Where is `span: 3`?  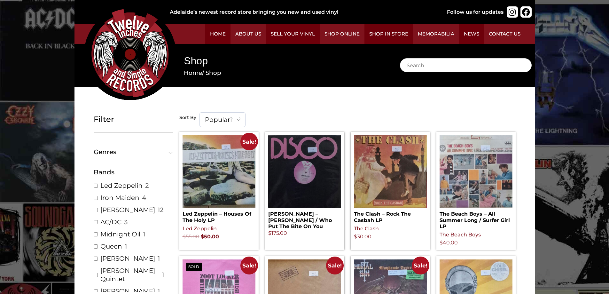
span: 3 is located at coordinates (126, 222).